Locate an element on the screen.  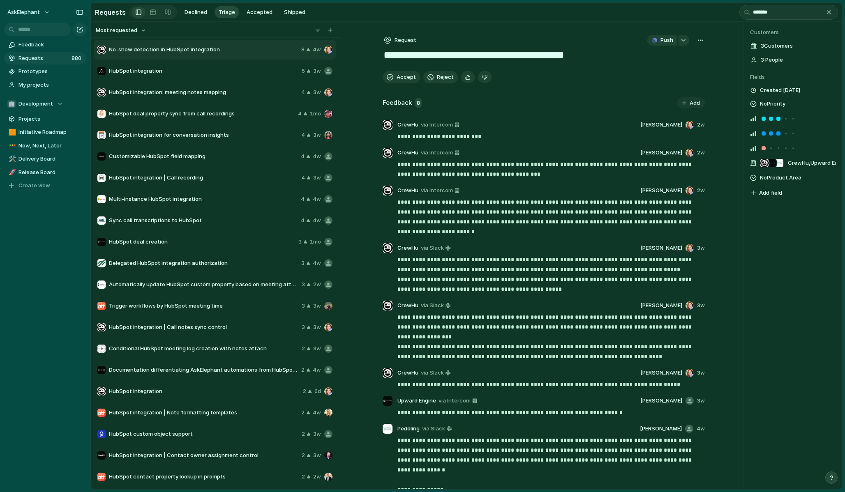
span: Trigger workflows by HubSpot meeting time is located at coordinates (203, 306).